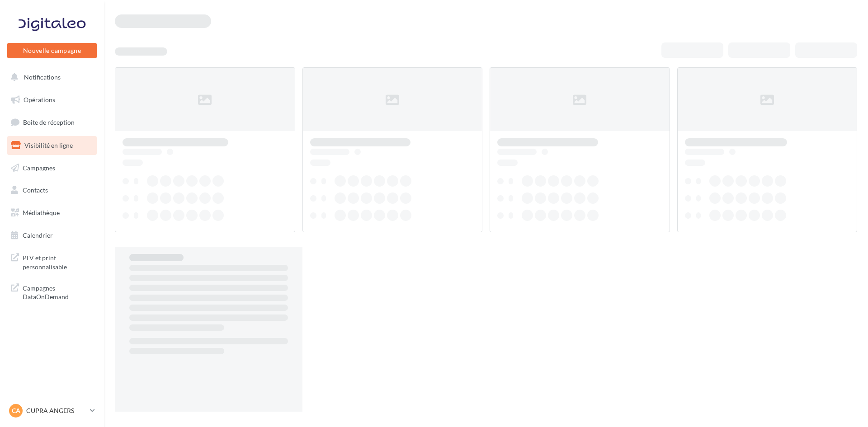  What do you see at coordinates (48, 145) in the screenshot?
I see `span: Visibilité en ligne` at bounding box center [48, 145].